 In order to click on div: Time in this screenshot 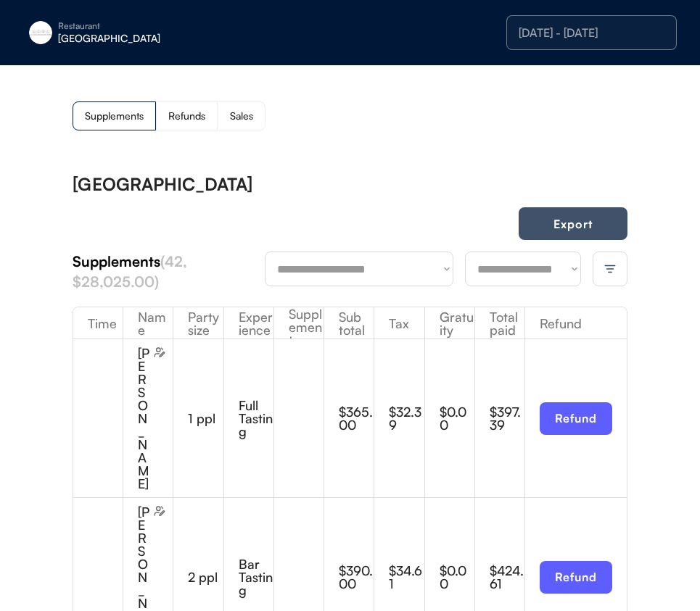, I will do `click(98, 323)`.